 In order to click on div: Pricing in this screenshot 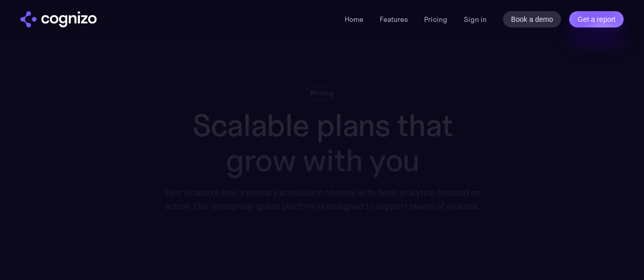, I will do `click(322, 93)`.